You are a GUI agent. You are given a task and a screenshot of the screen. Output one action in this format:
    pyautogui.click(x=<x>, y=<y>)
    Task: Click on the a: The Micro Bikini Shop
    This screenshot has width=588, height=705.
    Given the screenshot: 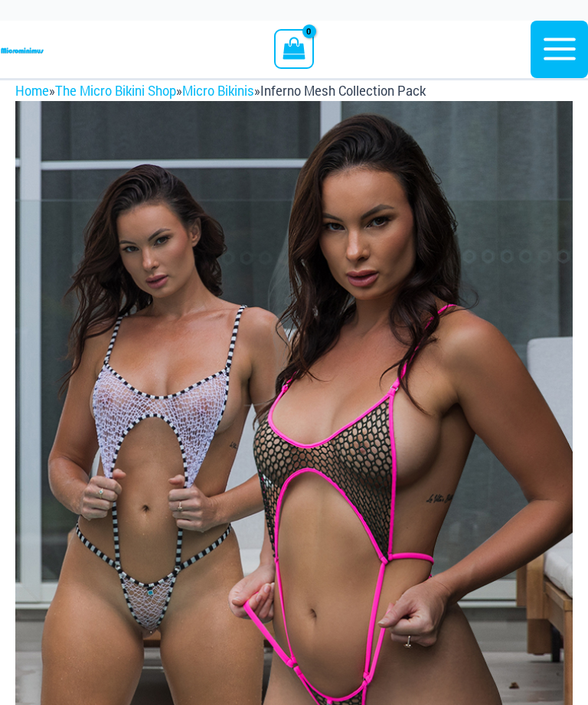 What is the action you would take?
    pyautogui.click(x=116, y=90)
    